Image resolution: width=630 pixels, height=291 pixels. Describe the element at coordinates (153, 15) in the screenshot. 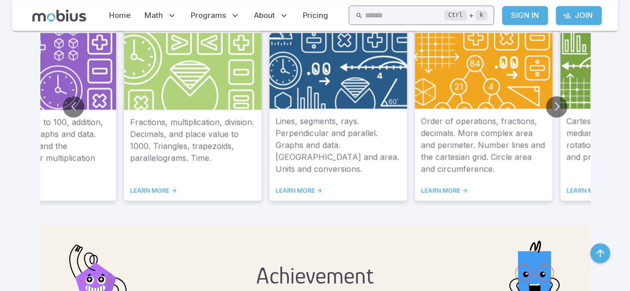

I see `span: Math` at that location.